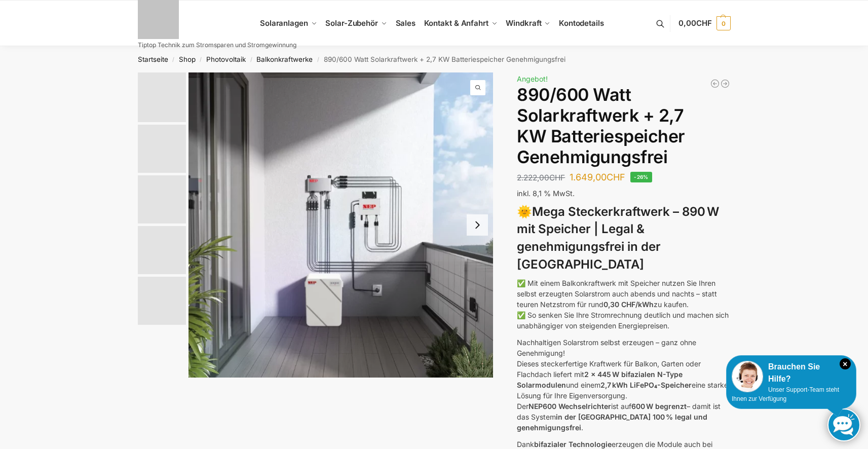 This screenshot has width=868, height=449. What do you see at coordinates (523, 22) in the screenshot?
I see `span: Windkraft` at bounding box center [523, 22].